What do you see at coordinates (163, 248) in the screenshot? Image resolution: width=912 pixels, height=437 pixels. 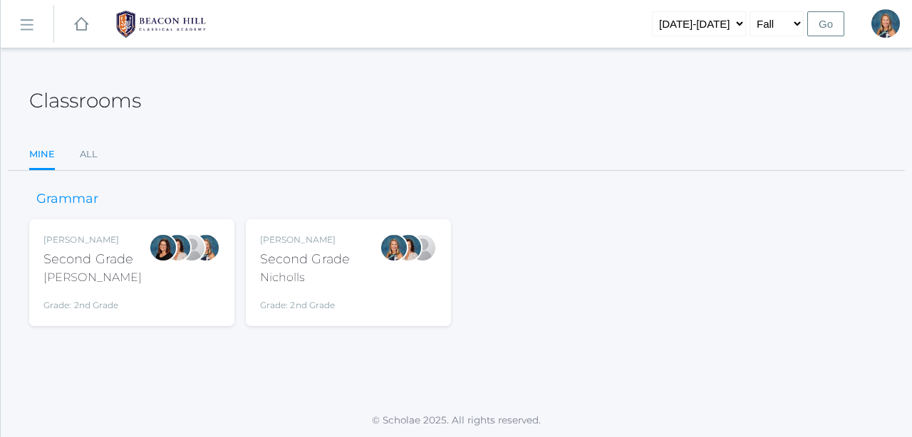 I see `div: Emily Balli` at bounding box center [163, 248].